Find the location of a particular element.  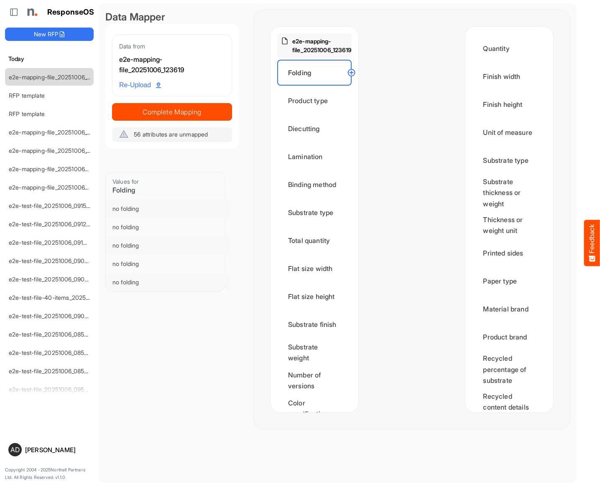

div: Flat size height is located at coordinates (314, 297).